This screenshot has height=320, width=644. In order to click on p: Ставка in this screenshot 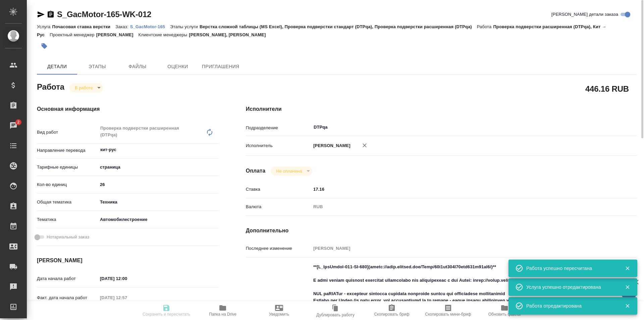, I will do `click(279, 190)`.